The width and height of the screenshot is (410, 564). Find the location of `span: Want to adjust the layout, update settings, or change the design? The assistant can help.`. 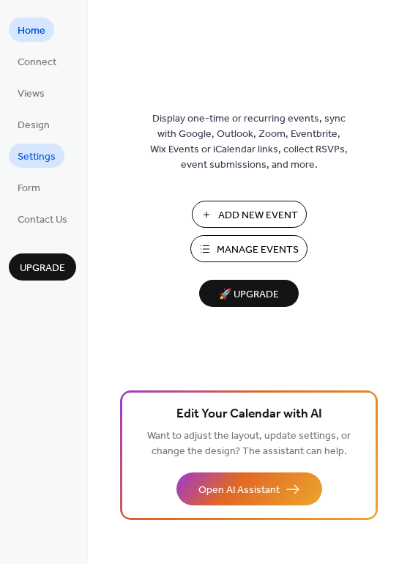

span: Want to adjust the layout, update settings, or change the design? The assistant can help. is located at coordinates (249, 444).